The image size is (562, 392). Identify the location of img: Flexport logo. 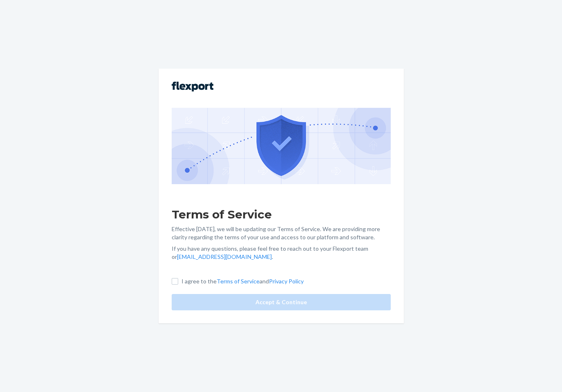
(193, 87).